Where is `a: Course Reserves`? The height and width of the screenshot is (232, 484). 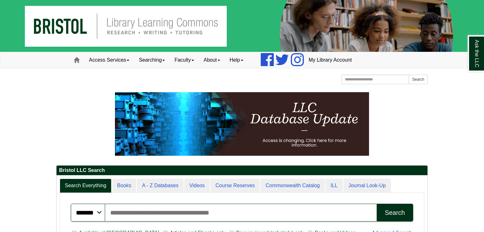
a: Course Reserves is located at coordinates (236, 186).